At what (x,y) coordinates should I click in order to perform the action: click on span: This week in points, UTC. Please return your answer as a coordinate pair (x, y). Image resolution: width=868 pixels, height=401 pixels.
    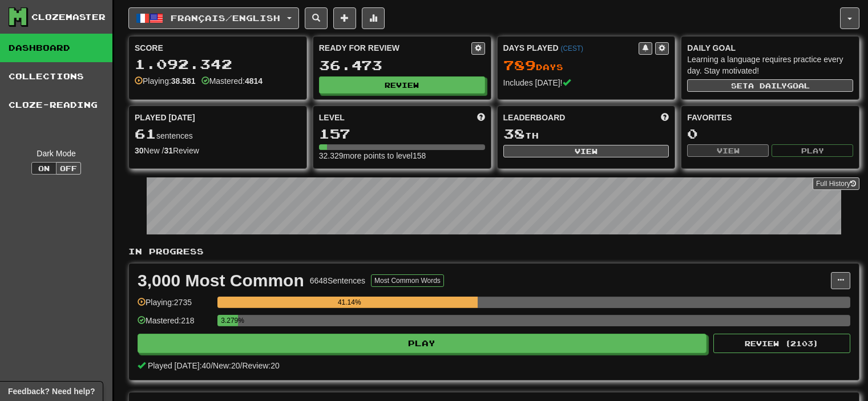
    Looking at the image, I should click on (664, 117).